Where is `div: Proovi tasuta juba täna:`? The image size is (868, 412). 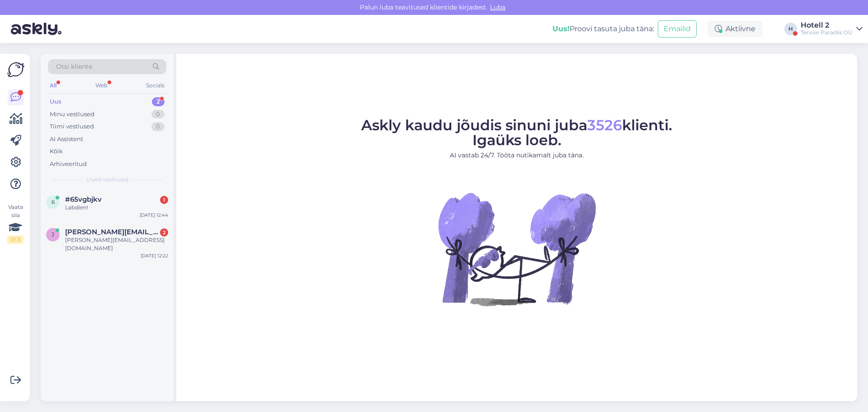 div: Proovi tasuta juba täna: is located at coordinates (603, 29).